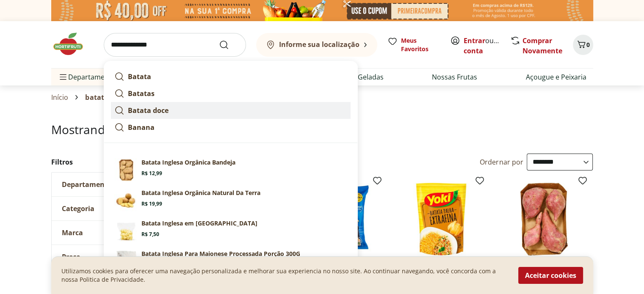 The height and width of the screenshot is (294, 644). What do you see at coordinates (583, 45) in the screenshot?
I see `button: Carrinho` at bounding box center [583, 45].